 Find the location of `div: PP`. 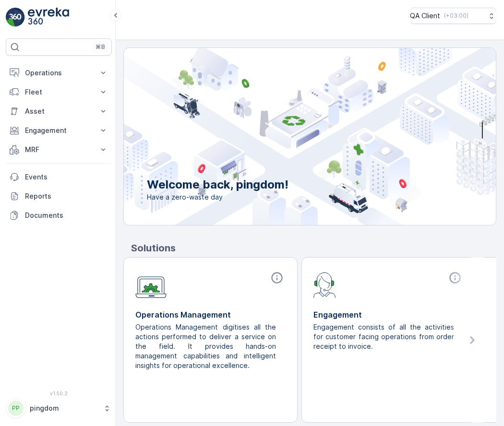

div: PP is located at coordinates (16, 408).